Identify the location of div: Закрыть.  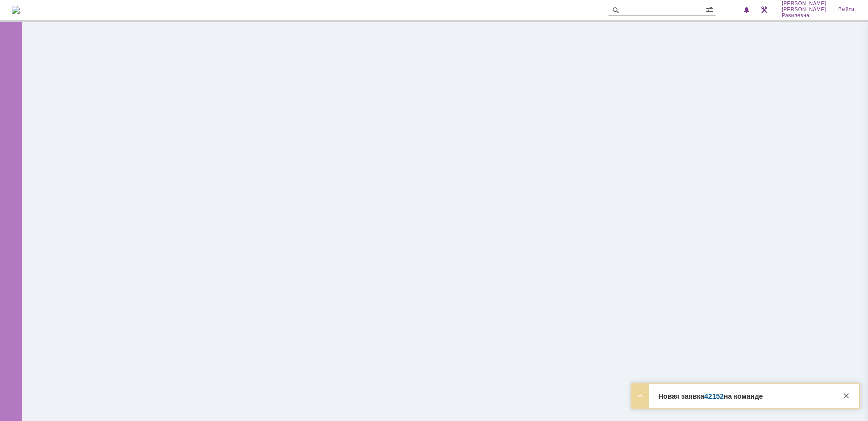
(846, 396).